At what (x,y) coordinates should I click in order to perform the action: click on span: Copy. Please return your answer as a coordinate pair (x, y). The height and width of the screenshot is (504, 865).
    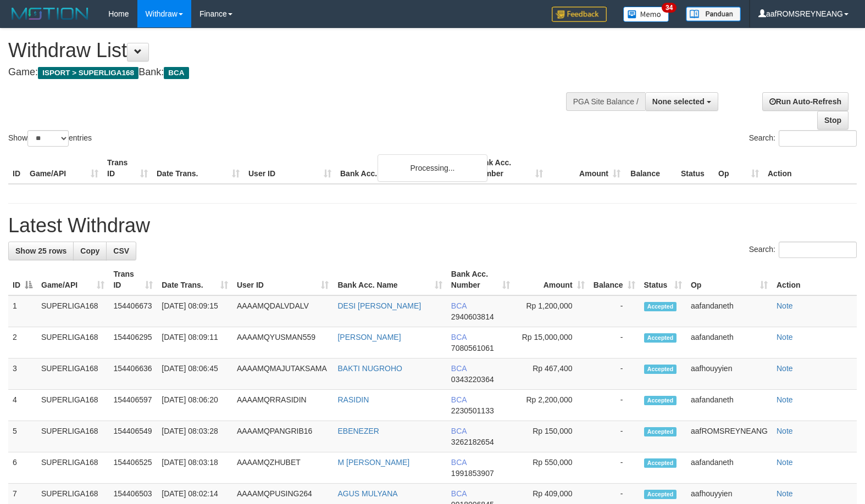
    Looking at the image, I should click on (90, 251).